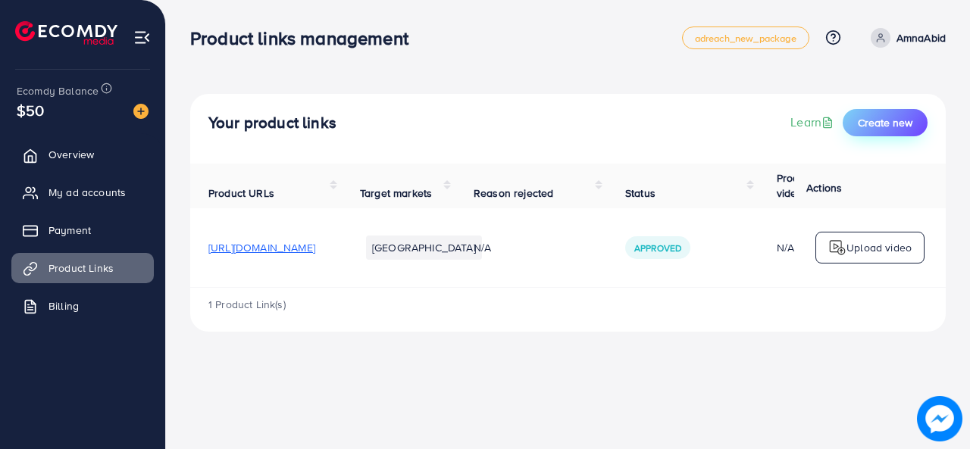 The width and height of the screenshot is (970, 449). I want to click on a: My ad accounts, so click(83, 192).